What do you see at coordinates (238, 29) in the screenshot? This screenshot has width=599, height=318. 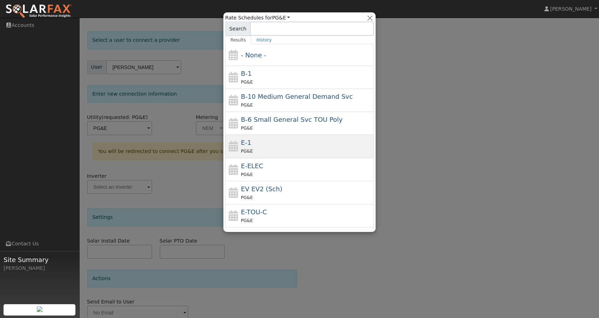 I see `span: Search` at bounding box center [238, 29].